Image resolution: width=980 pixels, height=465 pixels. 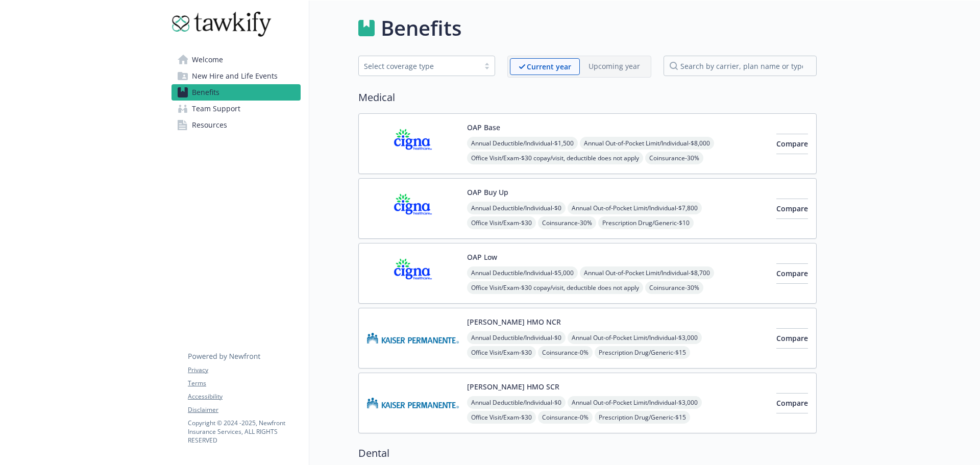 What do you see at coordinates (614, 66) in the screenshot?
I see `span: Upcoming year` at bounding box center [614, 66].